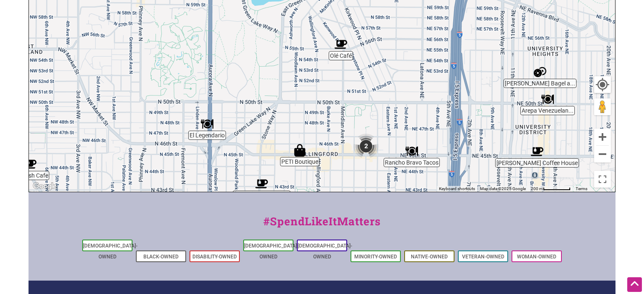 The height and width of the screenshot is (294, 644). What do you see at coordinates (215, 257) in the screenshot?
I see `a: Disability-Owned` at bounding box center [215, 257].